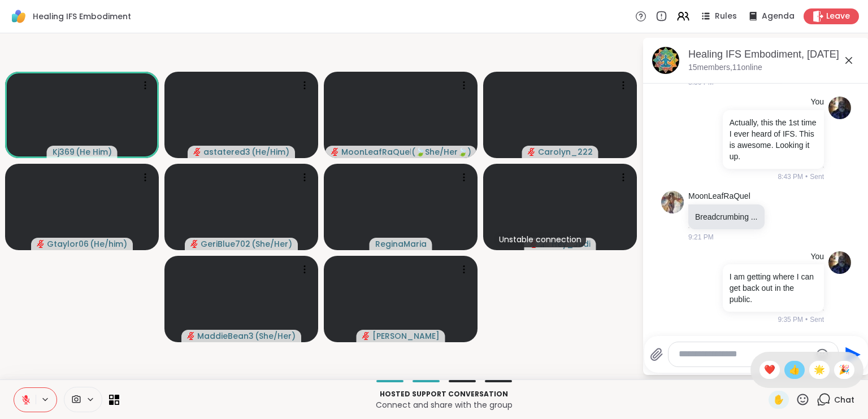 This screenshot has width=868, height=419. What do you see at coordinates (226, 244) in the screenshot?
I see `span: GeriBlue702` at bounding box center [226, 244].